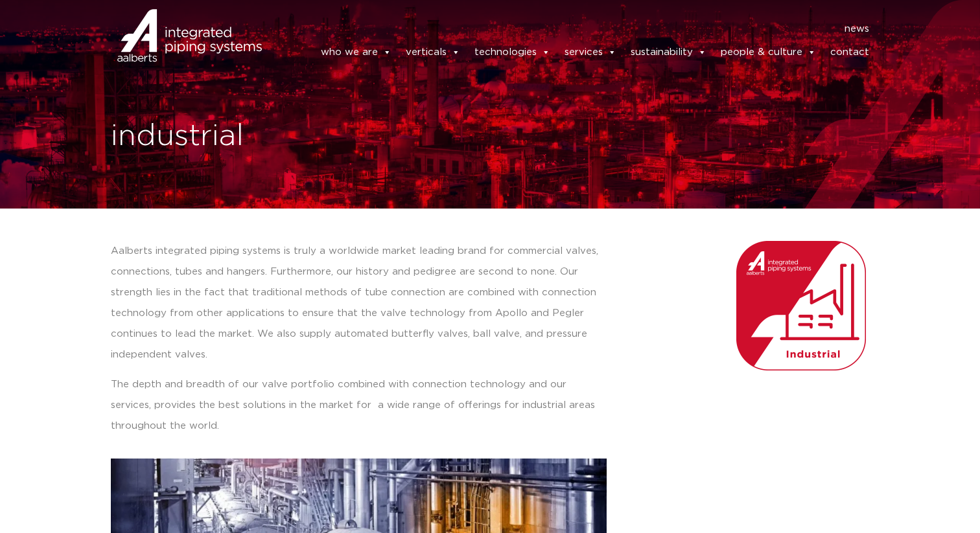  I want to click on nav: Menu, so click(575, 29).